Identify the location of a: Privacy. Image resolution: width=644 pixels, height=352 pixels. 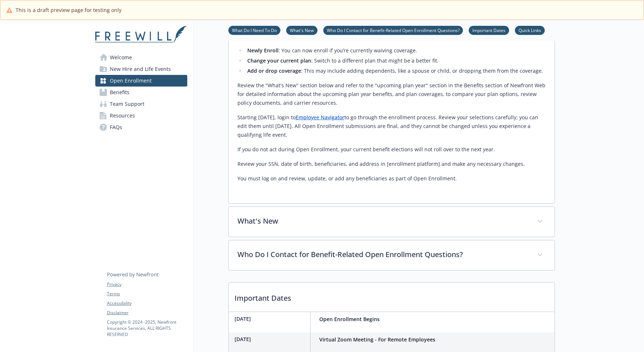
(147, 285).